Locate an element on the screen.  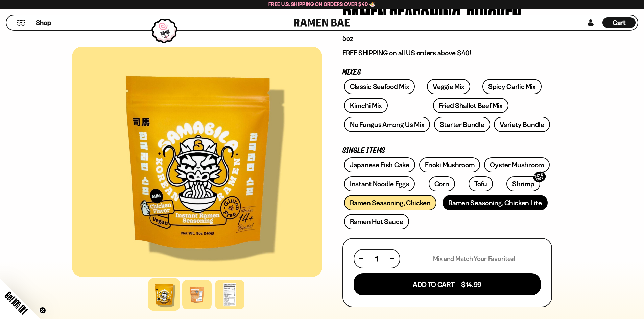
span: Shop is located at coordinates (43, 23).